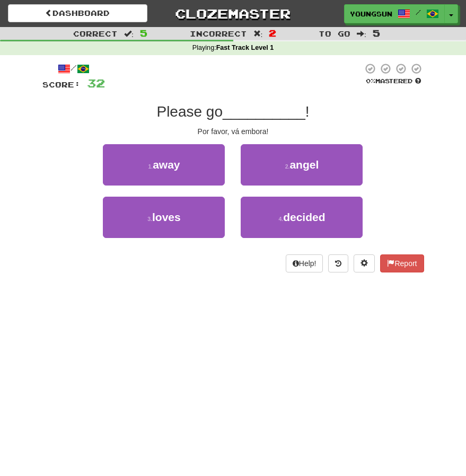  What do you see at coordinates (304, 165) in the screenshot?
I see `span: angel` at bounding box center [304, 165].